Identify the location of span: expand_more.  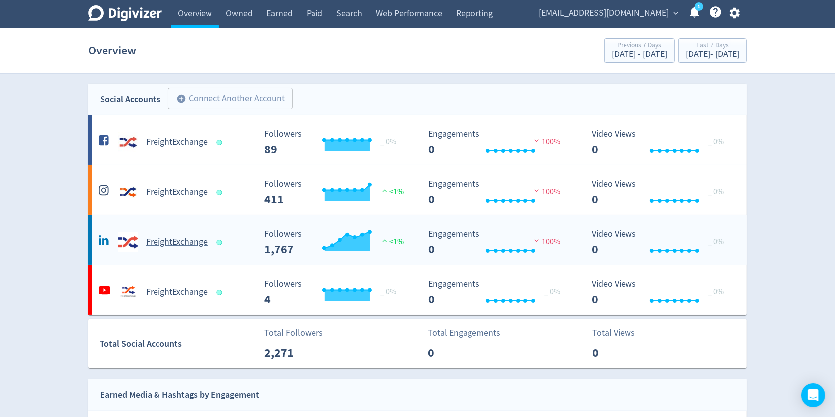
(675, 13).